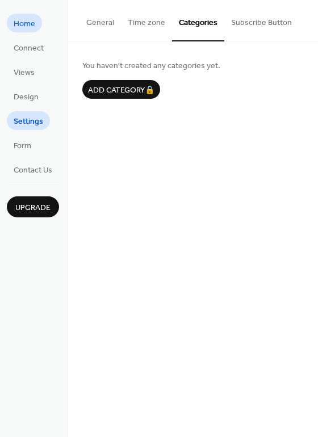 This screenshot has height=437, width=318. What do you see at coordinates (22, 145) in the screenshot?
I see `a: Form` at bounding box center [22, 145].